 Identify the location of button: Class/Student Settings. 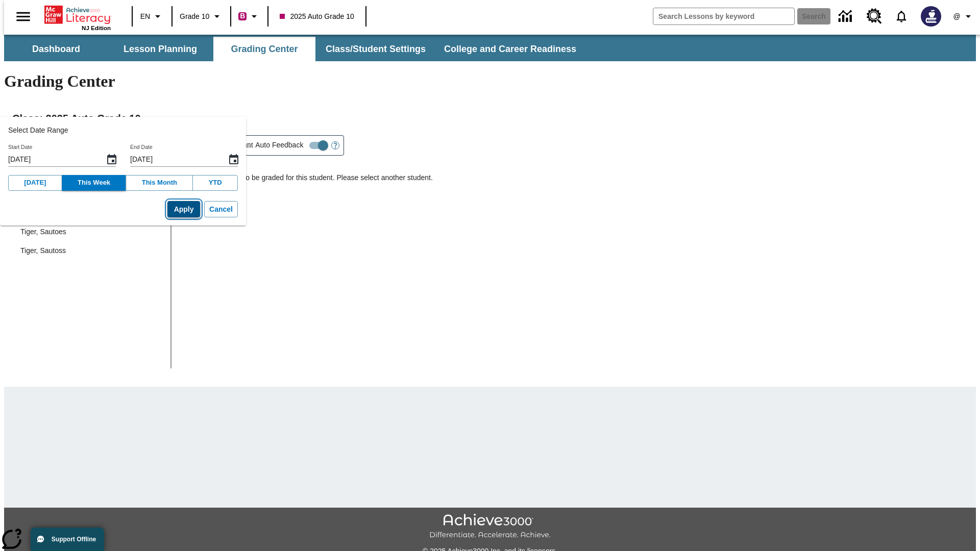
(376, 49).